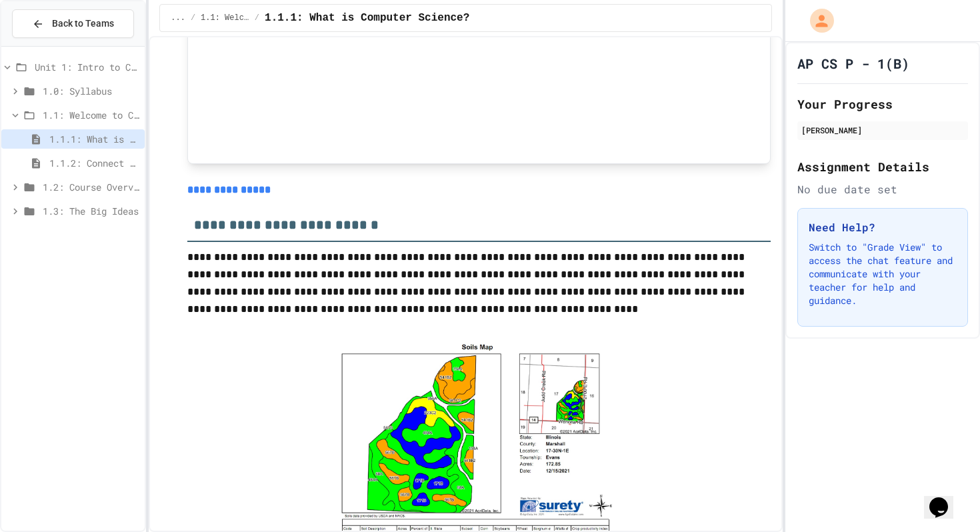 Image resolution: width=980 pixels, height=532 pixels. Describe the element at coordinates (817, 21) in the screenshot. I see `div: My Account` at that location.